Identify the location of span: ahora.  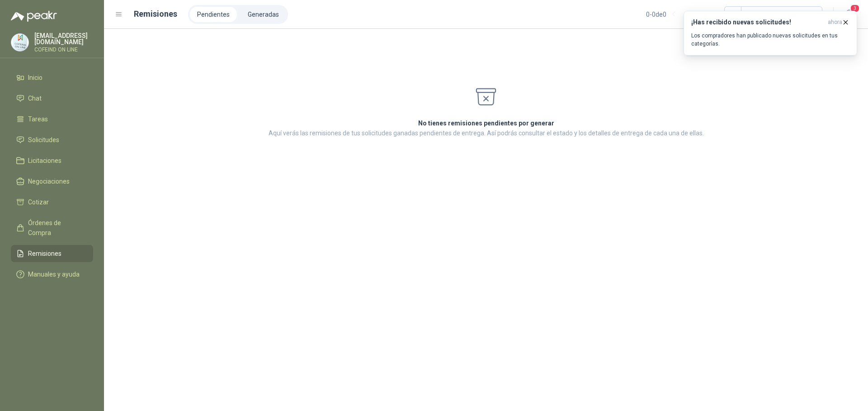
(835, 22).